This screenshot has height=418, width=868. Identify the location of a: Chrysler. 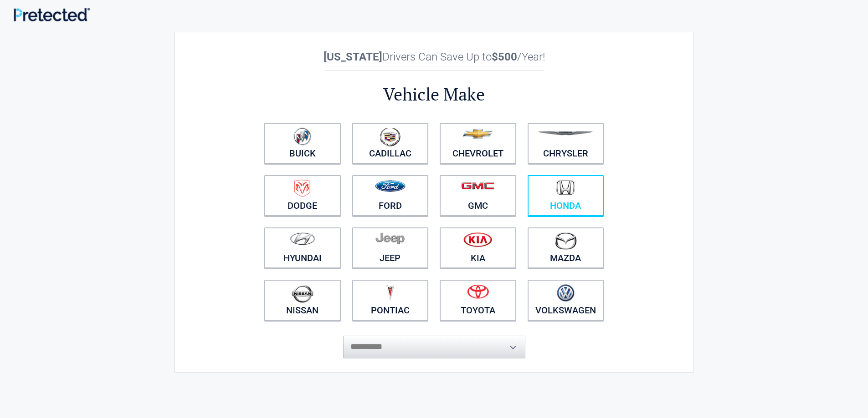
(566, 144).